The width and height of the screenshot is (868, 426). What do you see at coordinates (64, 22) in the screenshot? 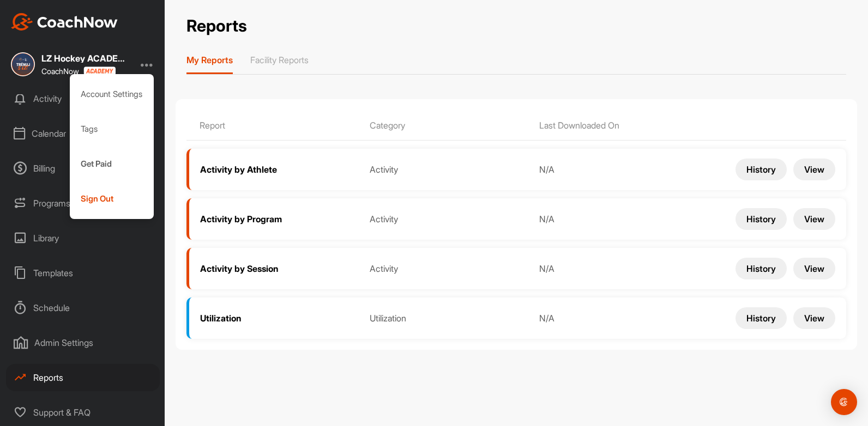
I see `img: CoachNow` at bounding box center [64, 22].